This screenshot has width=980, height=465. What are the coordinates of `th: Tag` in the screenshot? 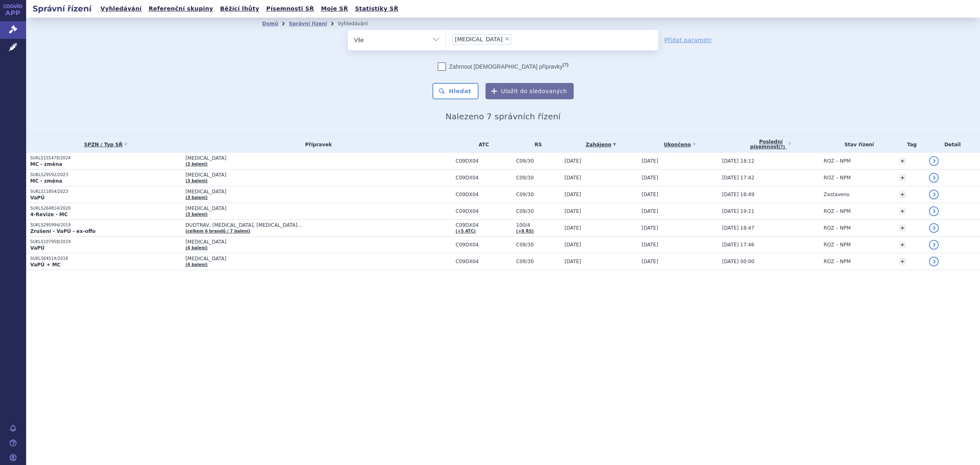 It's located at (909, 144).